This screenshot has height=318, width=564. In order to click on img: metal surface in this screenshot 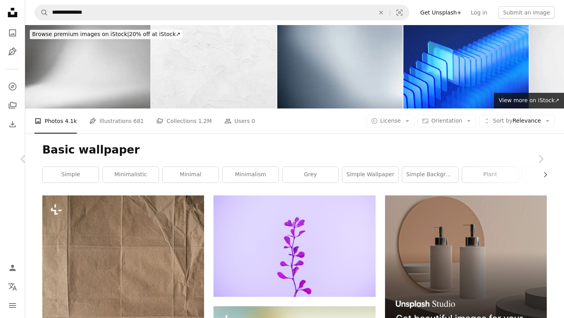, I will do `click(340, 67)`.